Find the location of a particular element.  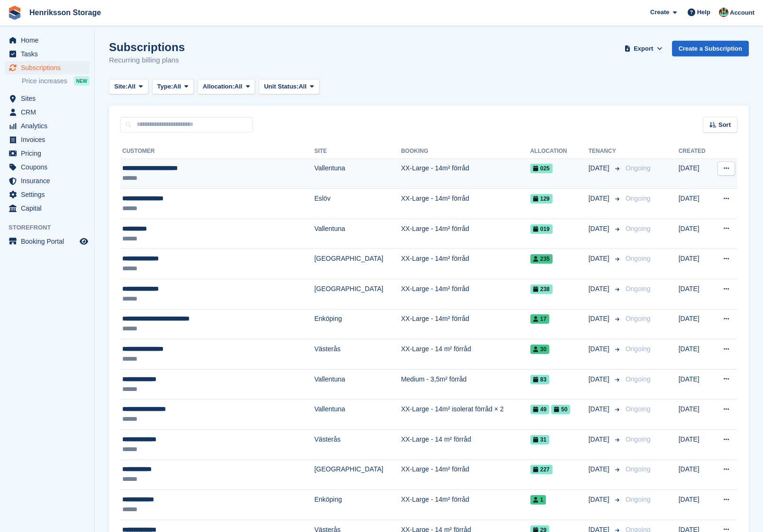

span: 17 is located at coordinates (540, 319).